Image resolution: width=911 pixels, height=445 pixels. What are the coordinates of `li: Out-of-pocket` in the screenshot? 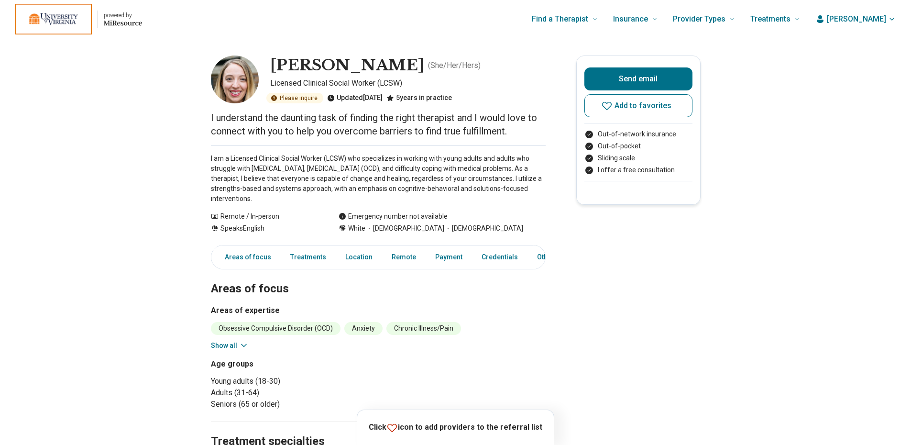 It's located at (639, 146).